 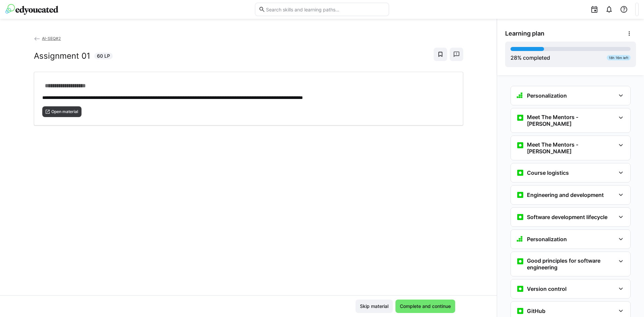 What do you see at coordinates (548, 172) in the screenshot?
I see `h3: Course logistics` at bounding box center [548, 172].